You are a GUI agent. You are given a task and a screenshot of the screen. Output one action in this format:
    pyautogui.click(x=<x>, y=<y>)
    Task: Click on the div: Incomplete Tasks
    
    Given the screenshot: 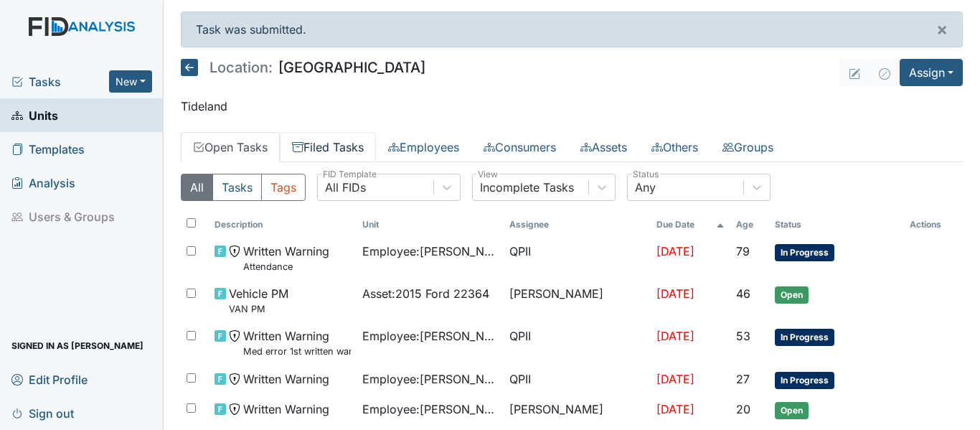 What is the action you would take?
    pyautogui.click(x=527, y=187)
    